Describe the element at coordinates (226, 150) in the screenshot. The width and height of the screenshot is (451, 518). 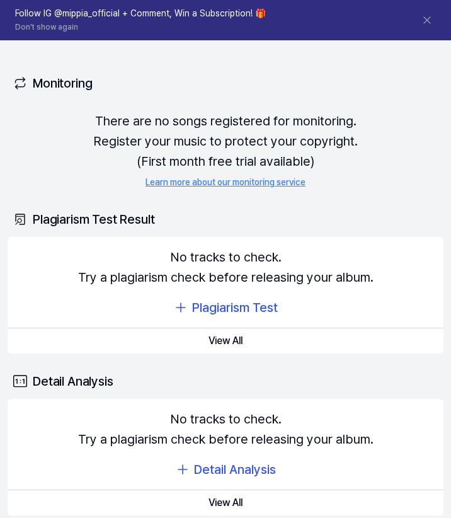
I see `div: There are no songs registered for monitoring. Register your music to protect your copyright. (Fir...` at that location.